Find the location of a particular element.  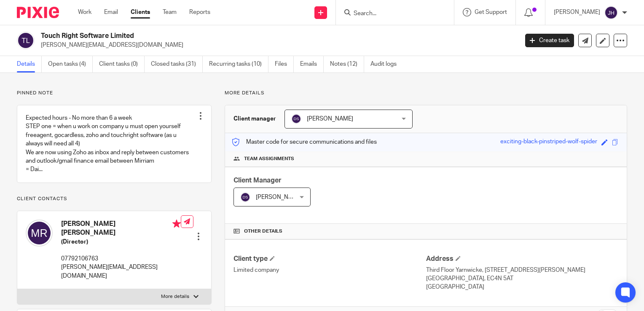

span: Team assignments is located at coordinates (269, 159).